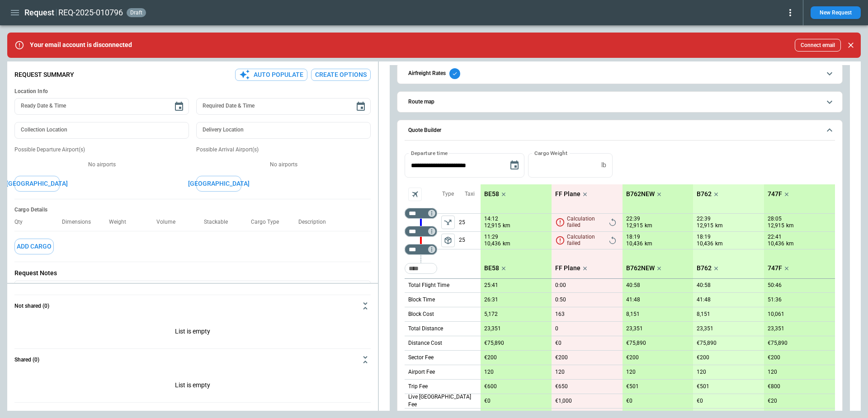 Image resolution: width=868 pixels, height=418 pixels. I want to click on span: package_2, so click(448, 240).